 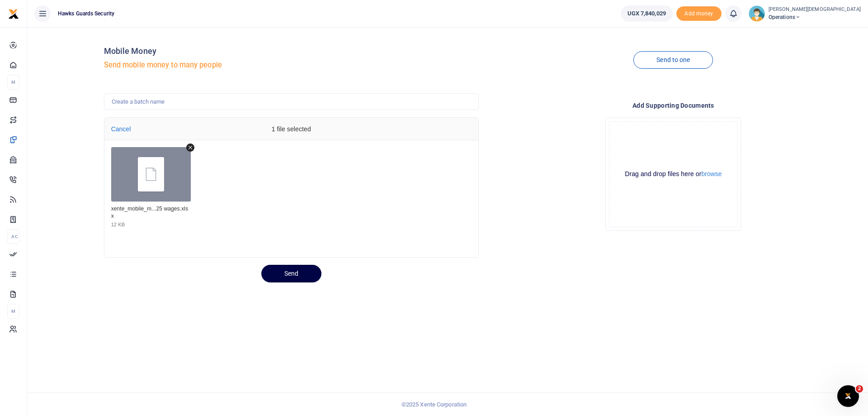 What do you see at coordinates (647, 14) in the screenshot?
I see `span: UGX 7,840,029` at bounding box center [647, 14].